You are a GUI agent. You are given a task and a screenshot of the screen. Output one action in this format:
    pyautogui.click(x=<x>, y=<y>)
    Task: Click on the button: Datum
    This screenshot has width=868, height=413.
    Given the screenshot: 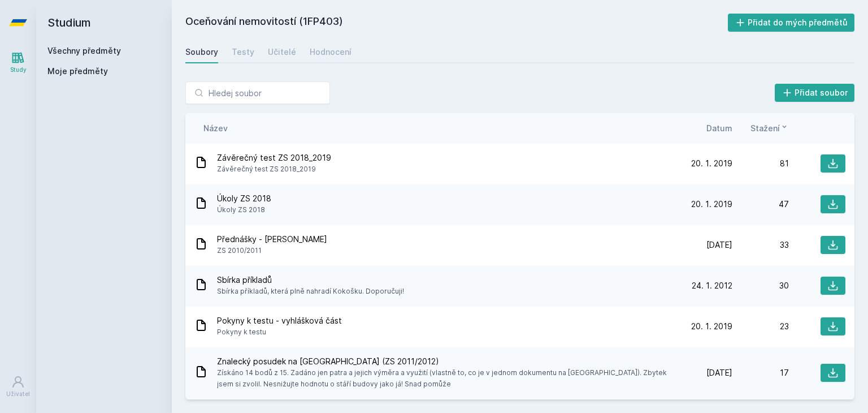 What is the action you would take?
    pyautogui.click(x=720, y=128)
    